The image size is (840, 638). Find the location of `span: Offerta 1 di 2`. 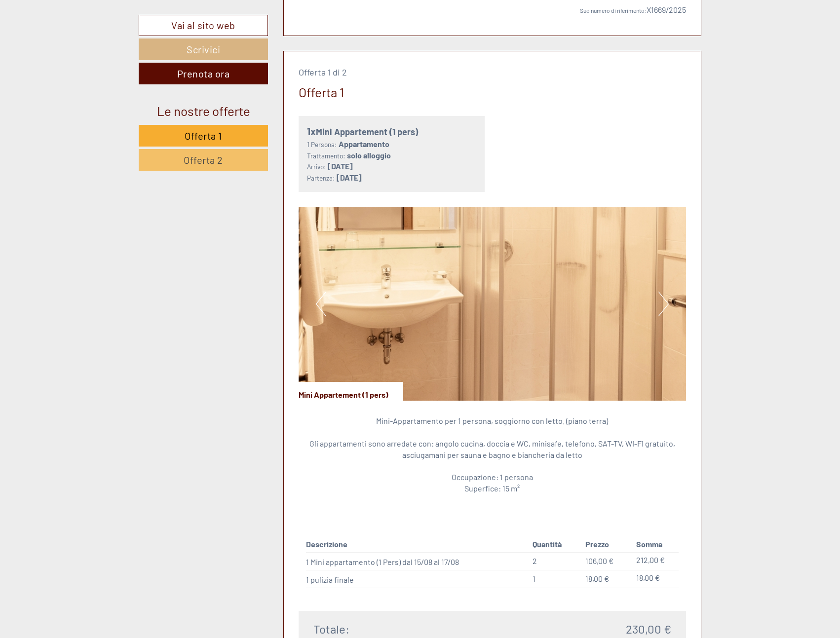

span: Offerta 1 di 2 is located at coordinates (323, 72).